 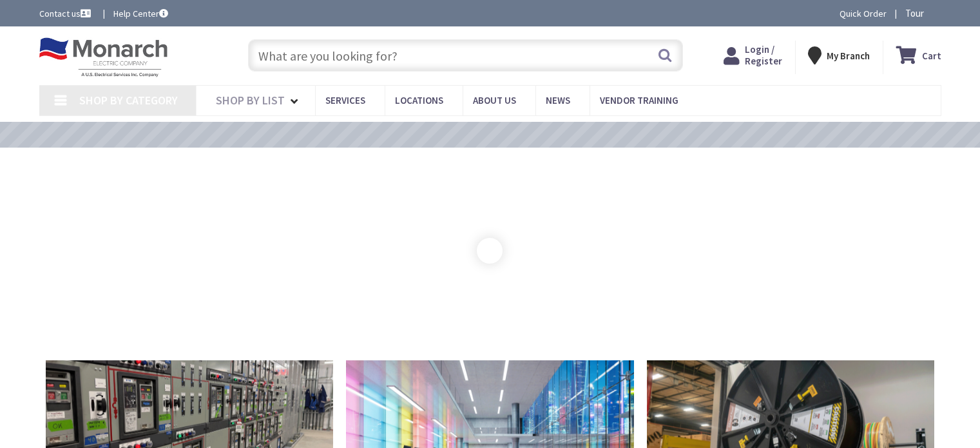 I want to click on span: News, so click(x=558, y=100).